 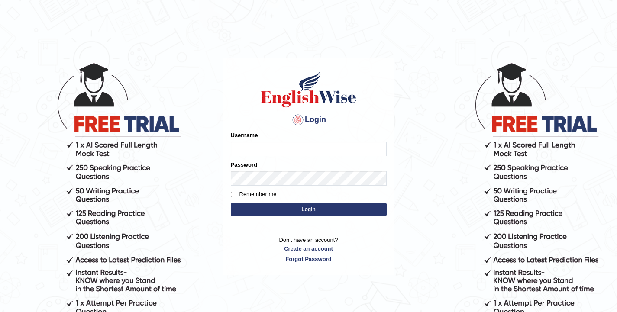 I want to click on a: Forgot Password, so click(x=309, y=259).